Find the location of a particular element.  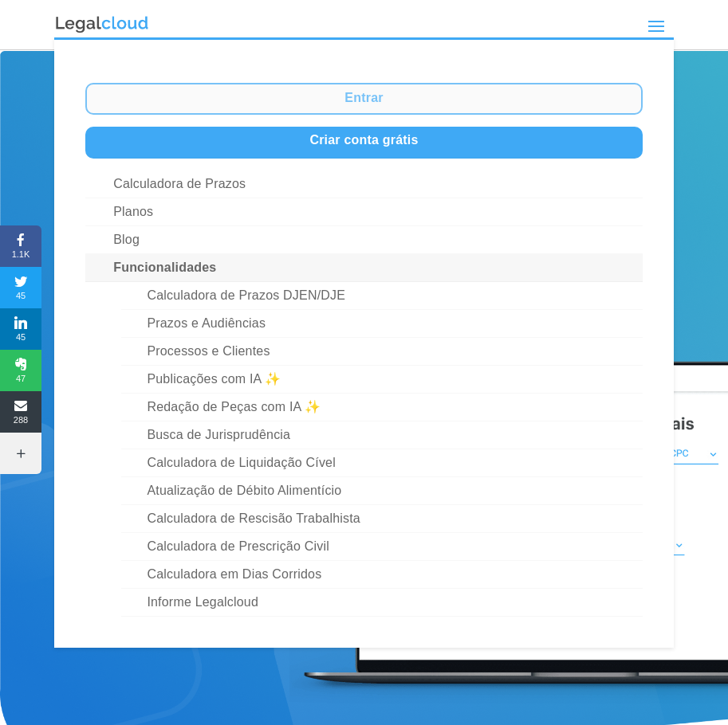

a: Redação de Peças com IA ✨ is located at coordinates (382, 407).